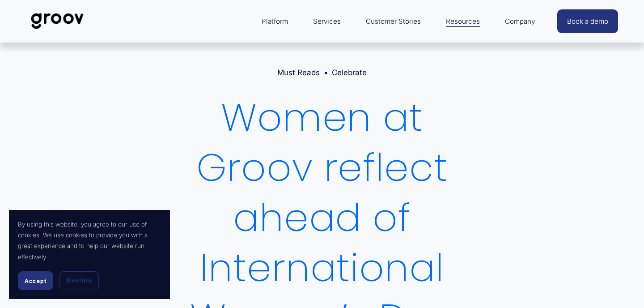 This screenshot has width=644, height=308. I want to click on span: Decline, so click(79, 280).